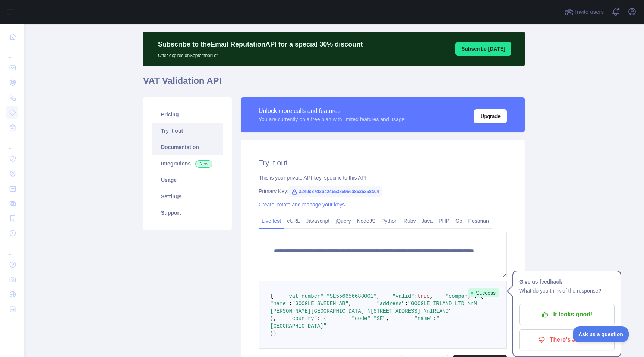  I want to click on a: Java, so click(428, 221).